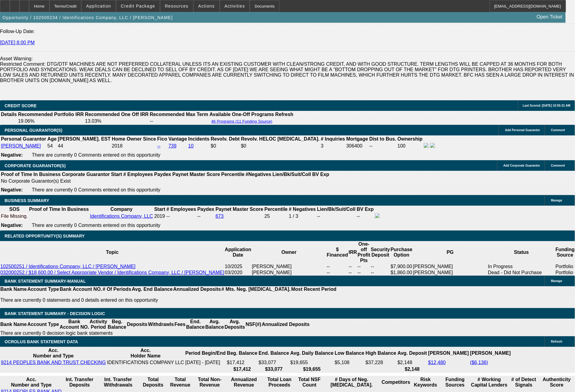 This screenshot has height=392, width=575. I want to click on td: 306400, so click(357, 146).